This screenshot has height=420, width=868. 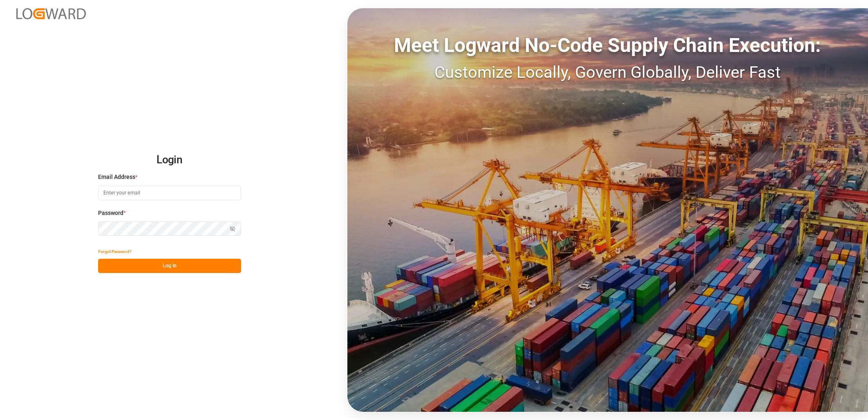 What do you see at coordinates (170, 193) in the screenshot?
I see `input: Enter your email` at bounding box center [170, 193].